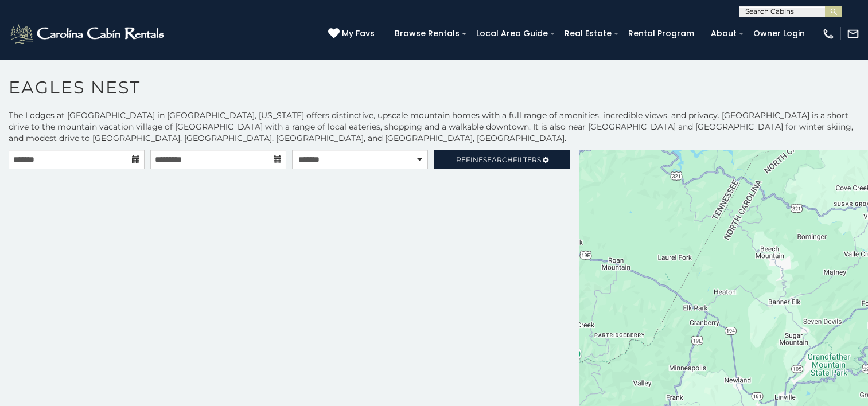 This screenshot has width=868, height=406. I want to click on a: Owner Login, so click(779, 33).